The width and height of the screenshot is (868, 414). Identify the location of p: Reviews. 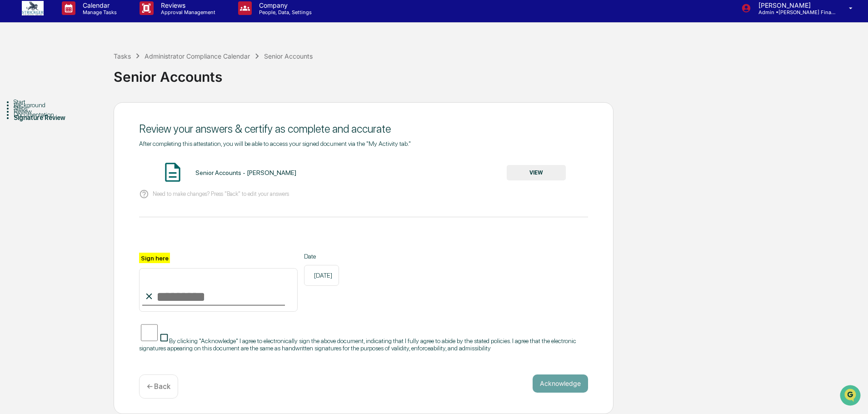
(187, 5).